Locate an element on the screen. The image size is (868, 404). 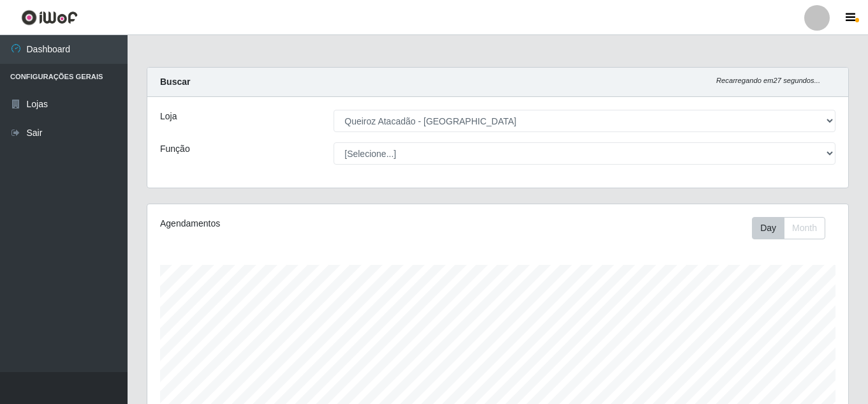
div: First group is located at coordinates (788, 228).